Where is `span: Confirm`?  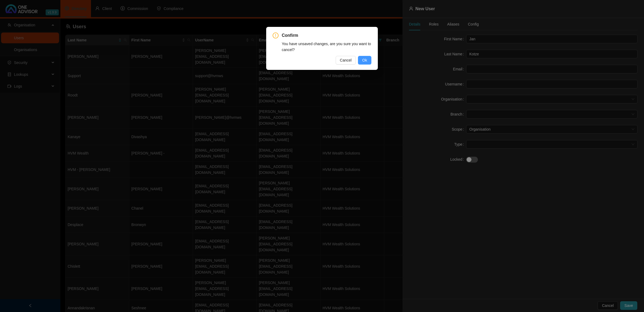
span: Confirm is located at coordinates (327, 36).